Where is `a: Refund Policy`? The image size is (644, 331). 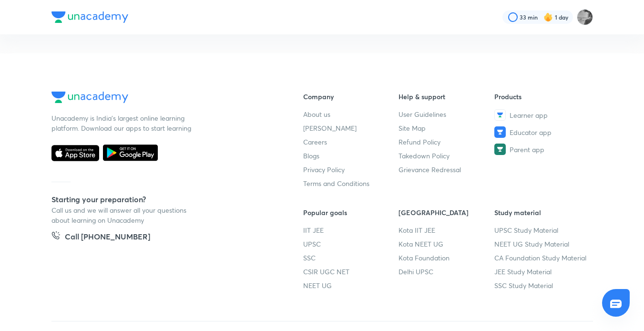 a: Refund Policy is located at coordinates (446, 142).